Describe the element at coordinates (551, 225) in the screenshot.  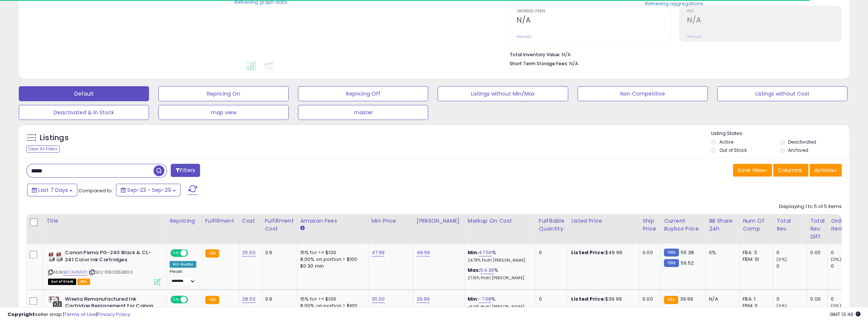
I see `div: Fulfillable Quantity` at that location.